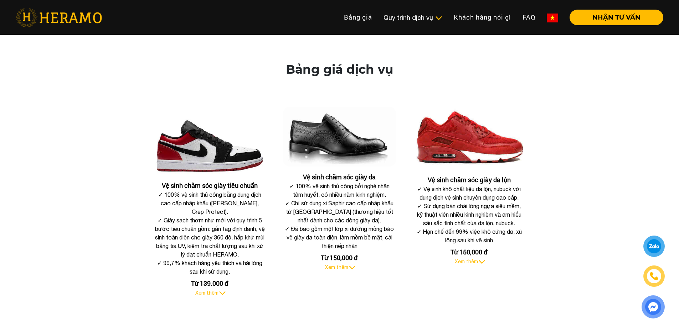  I want to click on div: ✓ Hạn chế đến 99% việc khô cứng da, xù lông sau khi vệ sinh, so click(469, 236).